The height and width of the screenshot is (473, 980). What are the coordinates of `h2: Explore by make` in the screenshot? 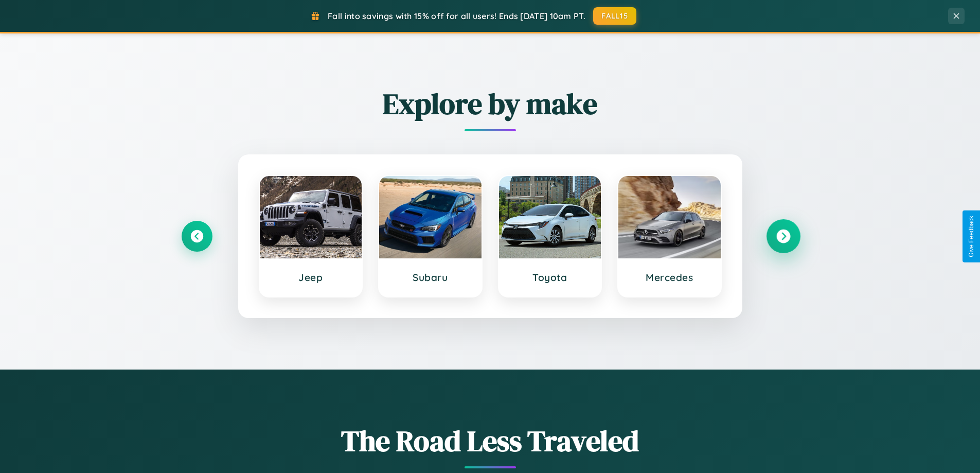 It's located at (490, 103).